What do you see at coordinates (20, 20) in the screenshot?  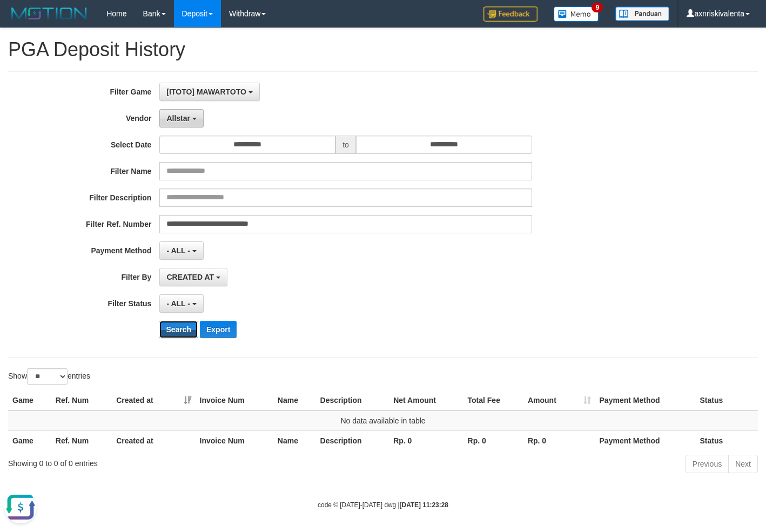 I see `button: Open LiveChat chat widget` at bounding box center [20, 20].